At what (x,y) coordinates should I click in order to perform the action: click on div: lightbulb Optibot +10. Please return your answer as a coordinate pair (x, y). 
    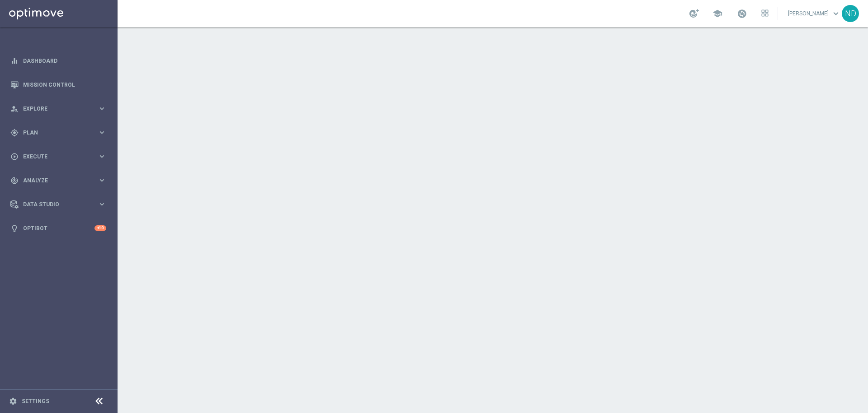
    Looking at the image, I should click on (58, 228).